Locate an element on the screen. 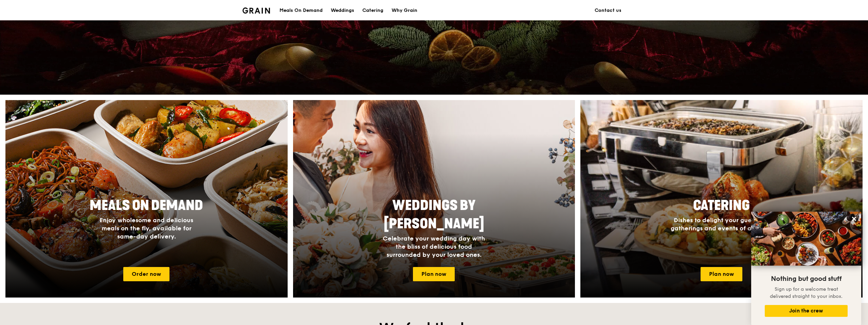 This screenshot has width=868, height=325. a: CateringDishes to delight your guests, at gatherings and events of all sizes.Plan now is located at coordinates (722, 199).